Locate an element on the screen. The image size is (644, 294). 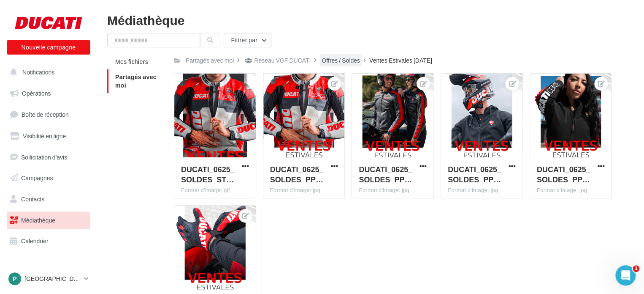
button: Notifications is located at coordinates (47, 73).